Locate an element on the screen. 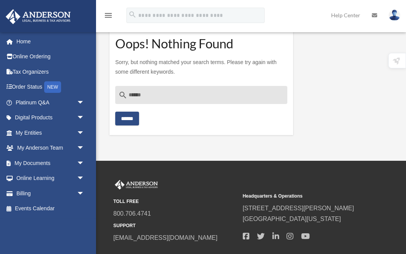 The image size is (406, 254). h1: Oops! Nothing Found is located at coordinates (201, 43).